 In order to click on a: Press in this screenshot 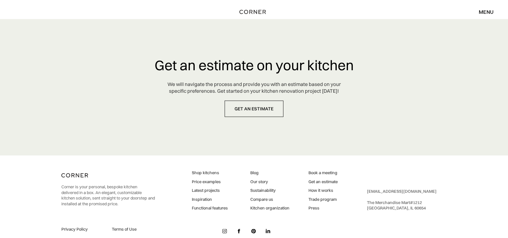, I will do `click(323, 208)`.